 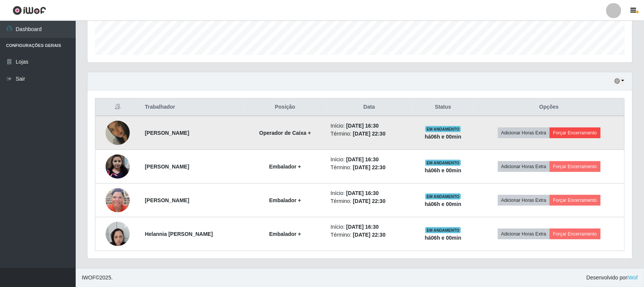 What do you see at coordinates (443, 107) in the screenshot?
I see `th: Status` at bounding box center [443, 107].